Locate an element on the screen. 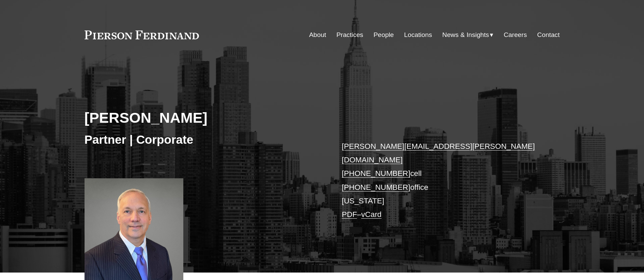 The height and width of the screenshot is (280, 644). a: PDF is located at coordinates (350, 214).